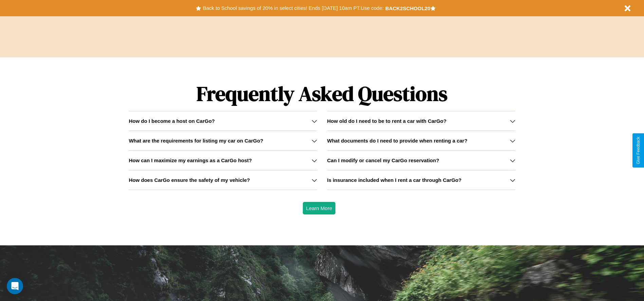  What do you see at coordinates (397, 140) in the screenshot?
I see `h3: What documents do I need to provide when renting a car?` at bounding box center [397, 140].